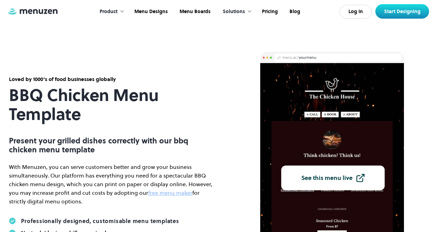 The image size is (436, 232). I want to click on a: free menu maker, so click(170, 193).